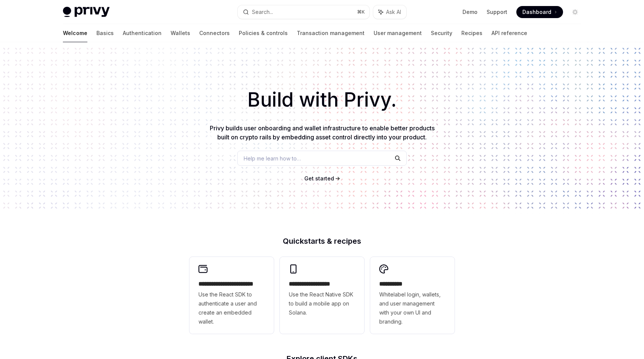 This screenshot has width=644, height=359. What do you see at coordinates (86, 12) in the screenshot?
I see `img: light logo` at bounding box center [86, 12].